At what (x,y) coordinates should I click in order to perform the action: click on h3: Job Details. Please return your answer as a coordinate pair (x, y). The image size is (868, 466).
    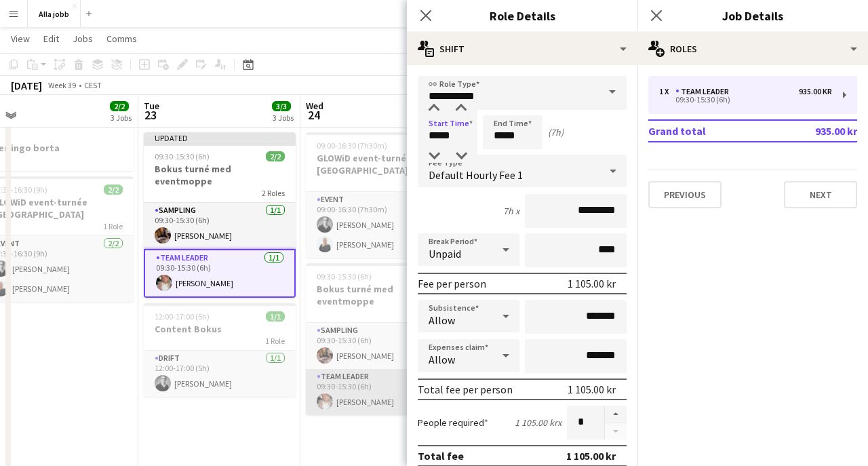
    Looking at the image, I should click on (752, 16).